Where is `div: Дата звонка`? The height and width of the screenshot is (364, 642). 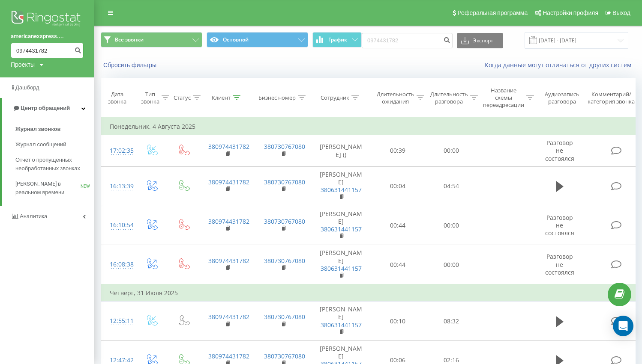 div: Дата звонка is located at coordinates (117, 98).